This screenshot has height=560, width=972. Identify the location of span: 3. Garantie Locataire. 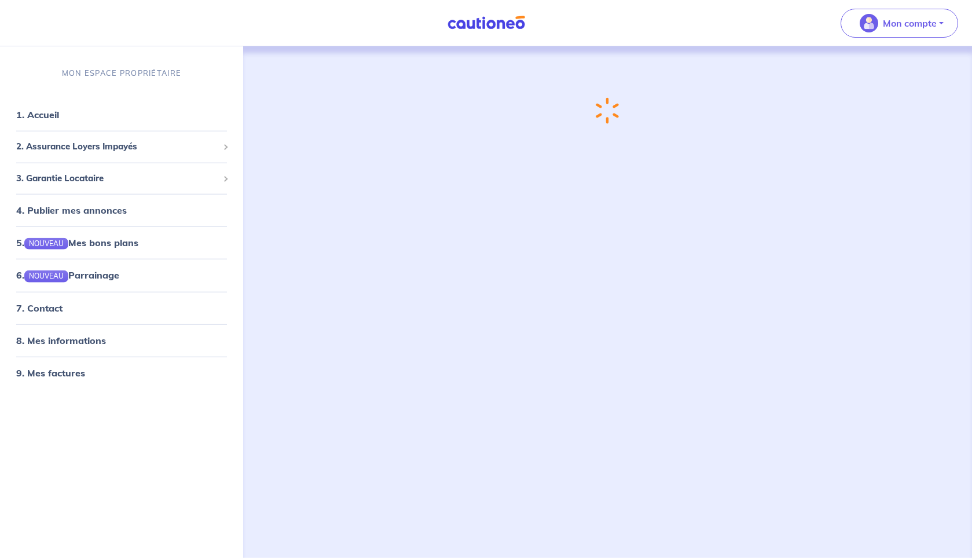
(117, 178).